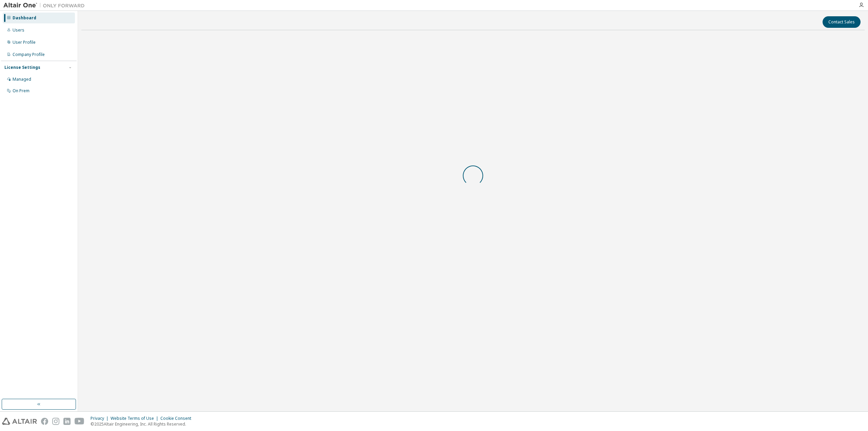  Describe the element at coordinates (21, 91) in the screenshot. I see `div: On Prem` at that location.